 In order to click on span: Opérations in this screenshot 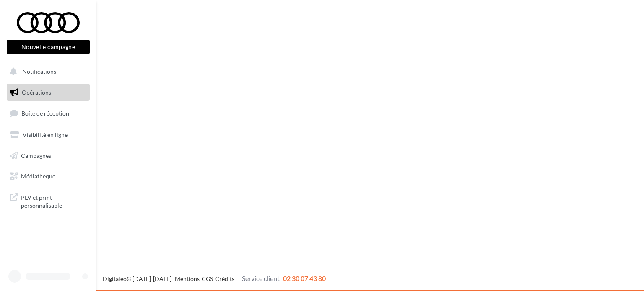, I will do `click(37, 92)`.